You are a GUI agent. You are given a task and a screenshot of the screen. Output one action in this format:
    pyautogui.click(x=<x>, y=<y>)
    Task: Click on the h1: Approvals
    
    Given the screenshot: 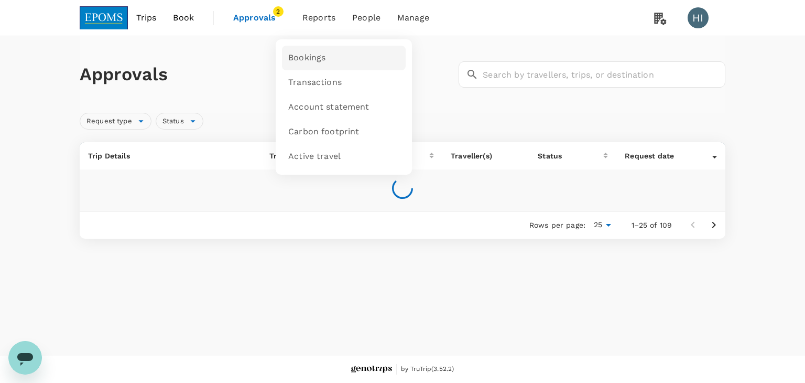 What is the action you would take?
    pyautogui.click(x=267, y=74)
    